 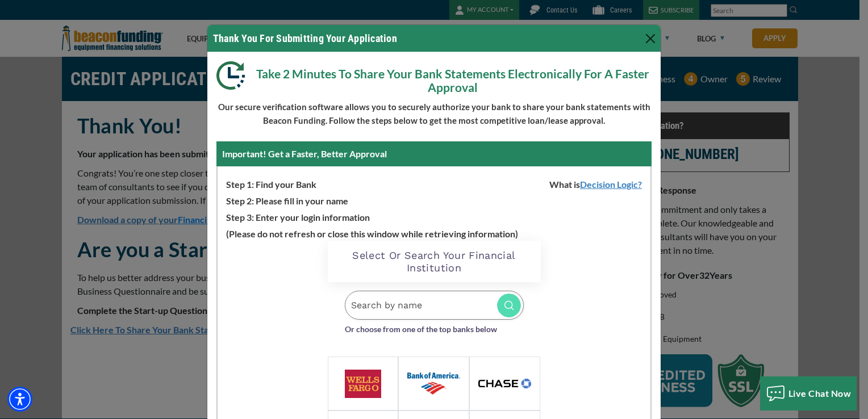 I want to click on p: Or choose from one of the top banks below, so click(x=434, y=328).